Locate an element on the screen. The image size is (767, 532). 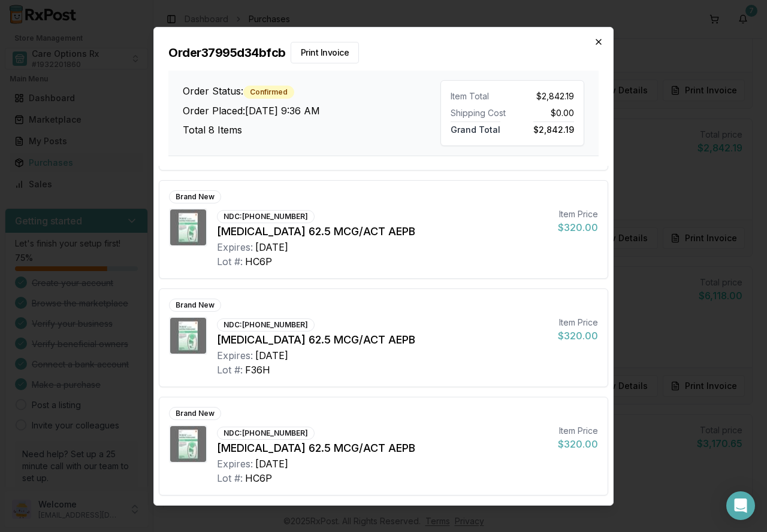
div: Item Total is located at coordinates (479, 96).